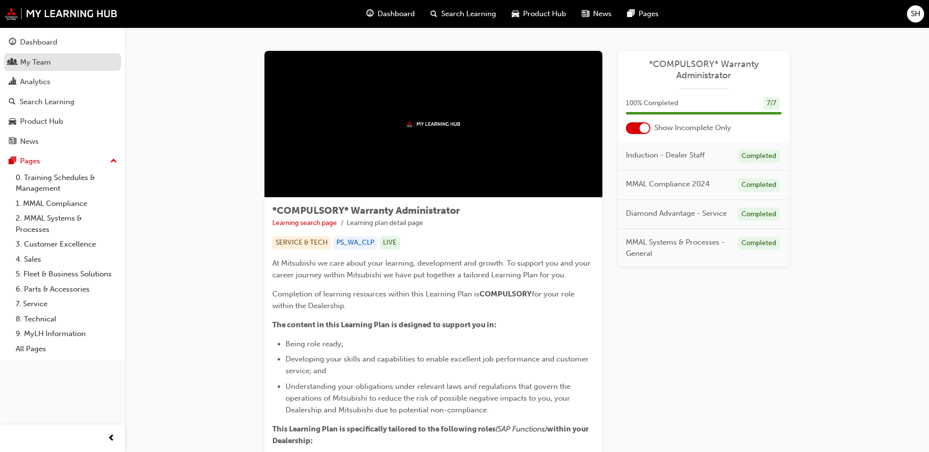 The height and width of the screenshot is (452, 929). What do you see at coordinates (692, 128) in the screenshot?
I see `span: Show Incomplete Only` at bounding box center [692, 128].